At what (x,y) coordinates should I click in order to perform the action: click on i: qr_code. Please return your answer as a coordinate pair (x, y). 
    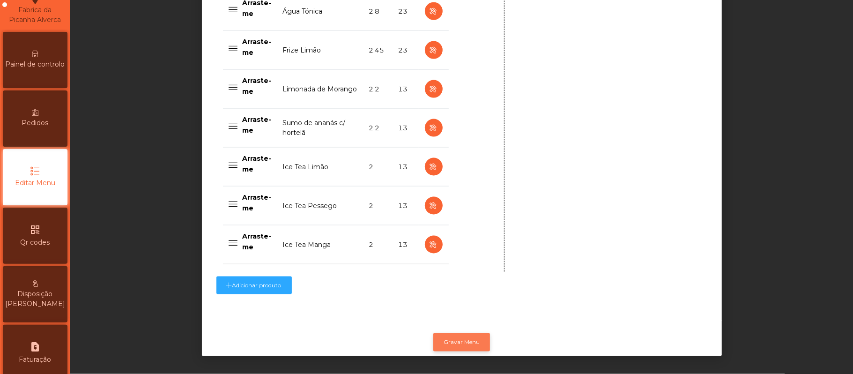
    Looking at the image, I should click on (35, 229).